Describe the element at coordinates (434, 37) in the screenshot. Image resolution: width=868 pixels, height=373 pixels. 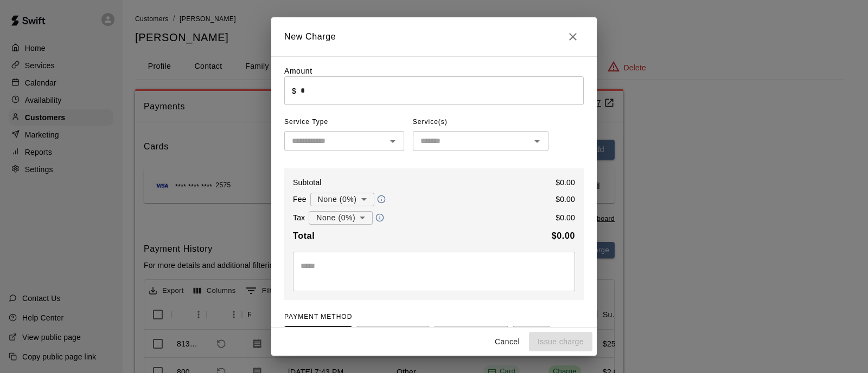
I see `h2: New Charge` at that location.